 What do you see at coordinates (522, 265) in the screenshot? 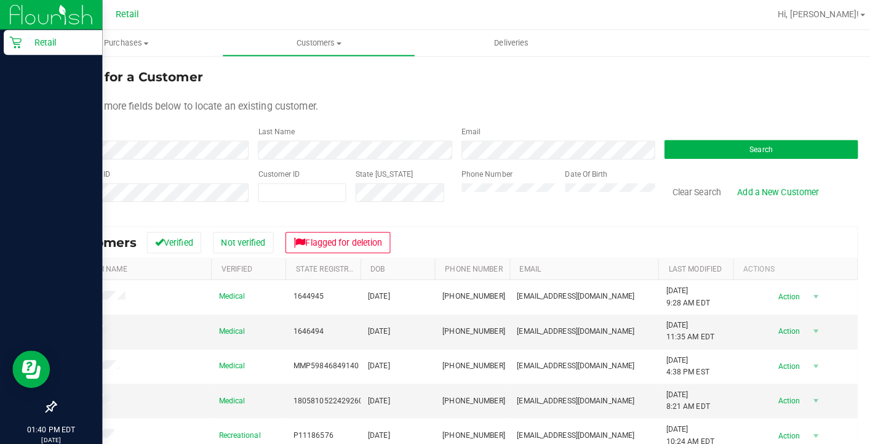
I see `a: Email` at bounding box center [522, 265].